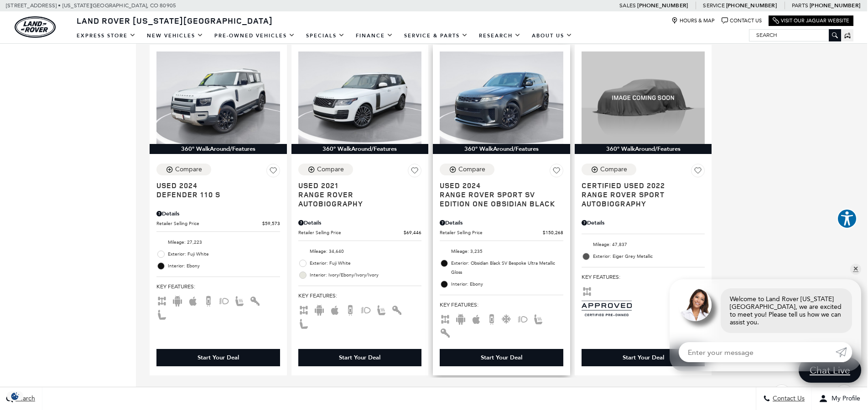 This screenshot has width=868, height=410. What do you see at coordinates (360, 223) in the screenshot?
I see `div: Pricing Details - Range Rover Autobiography` at bounding box center [360, 223].